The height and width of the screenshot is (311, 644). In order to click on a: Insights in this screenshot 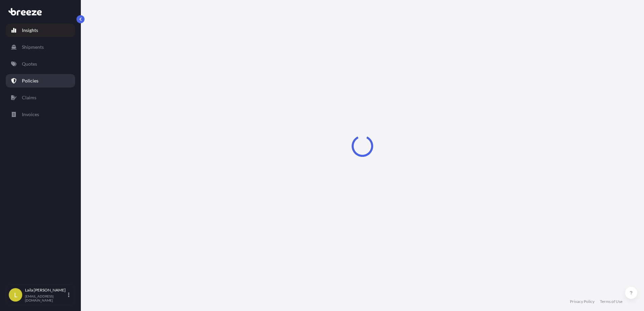, I will do `click(40, 31)`.